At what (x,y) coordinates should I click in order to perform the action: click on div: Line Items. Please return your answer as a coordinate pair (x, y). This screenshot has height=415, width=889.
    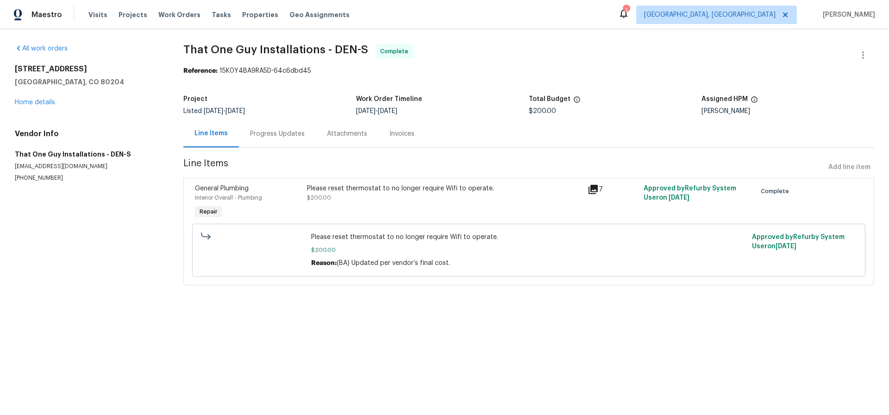
    Looking at the image, I should click on (211, 133).